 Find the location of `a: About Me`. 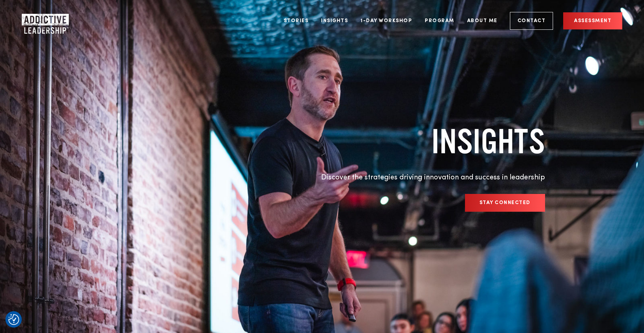

a: About Me is located at coordinates (482, 21).